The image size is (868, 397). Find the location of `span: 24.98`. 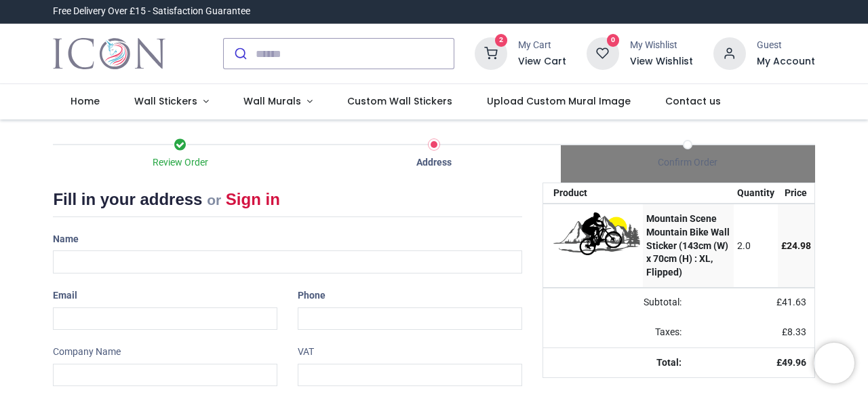

span: 24.98 is located at coordinates (799, 246).